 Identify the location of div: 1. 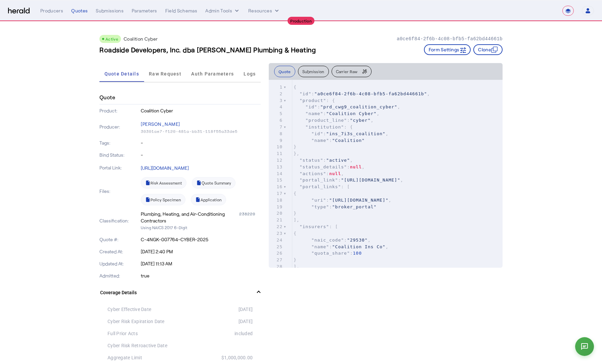
(276, 87).